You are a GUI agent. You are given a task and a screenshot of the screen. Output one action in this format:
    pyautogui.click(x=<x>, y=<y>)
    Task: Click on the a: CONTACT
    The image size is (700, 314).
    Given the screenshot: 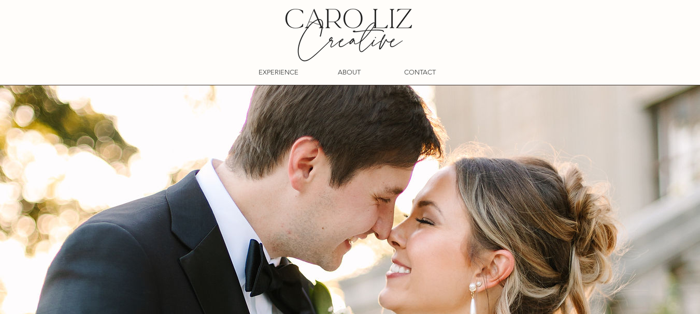 What is the action you would take?
    pyautogui.click(x=420, y=72)
    